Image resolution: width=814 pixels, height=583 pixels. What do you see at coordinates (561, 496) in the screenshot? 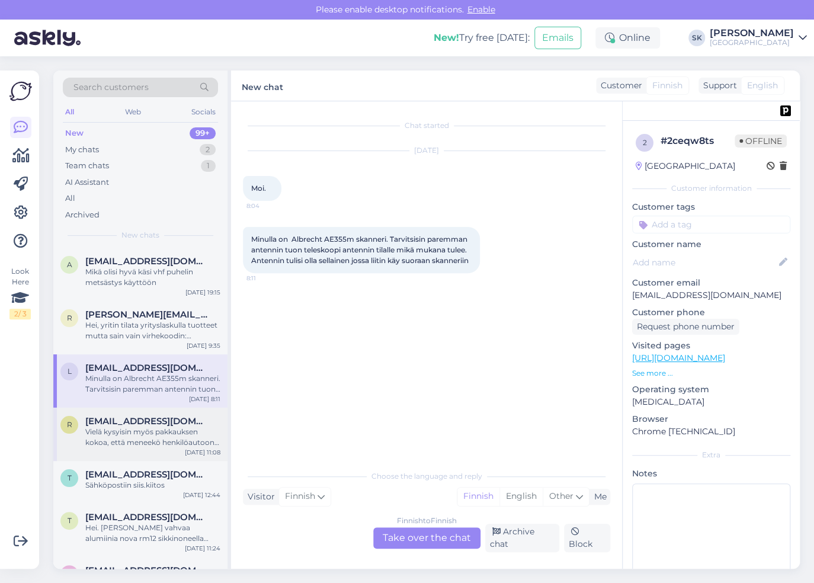
I see `span: Other` at bounding box center [561, 496].